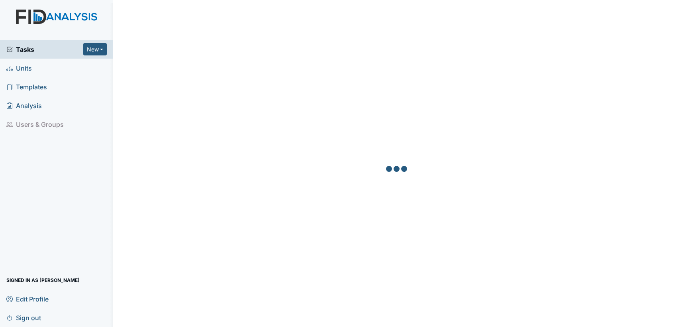  Describe the element at coordinates (28, 299) in the screenshot. I see `span: Edit Profile` at that location.